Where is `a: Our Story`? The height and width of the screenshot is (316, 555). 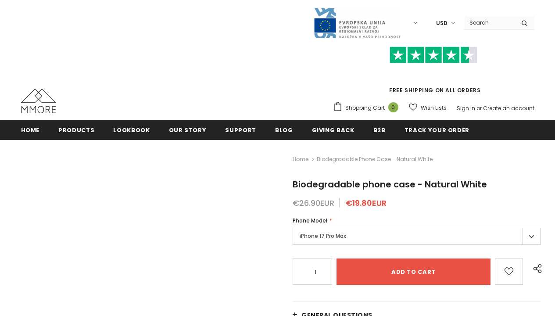
a: Our Story is located at coordinates (188, 130).